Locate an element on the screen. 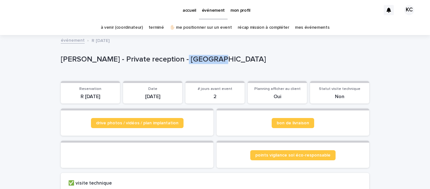 The image size is (430, 189). p: Non is located at coordinates (340, 96).